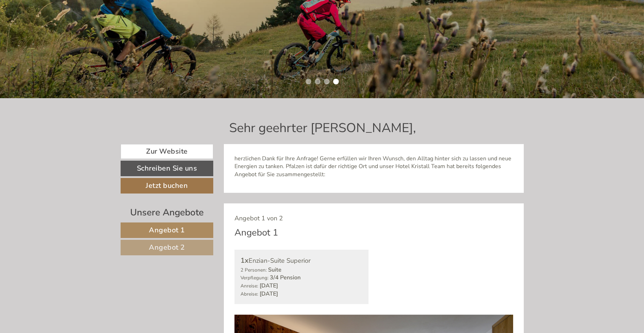 The width and height of the screenshot is (644, 333). I want to click on div: Angebot 1, so click(256, 233).